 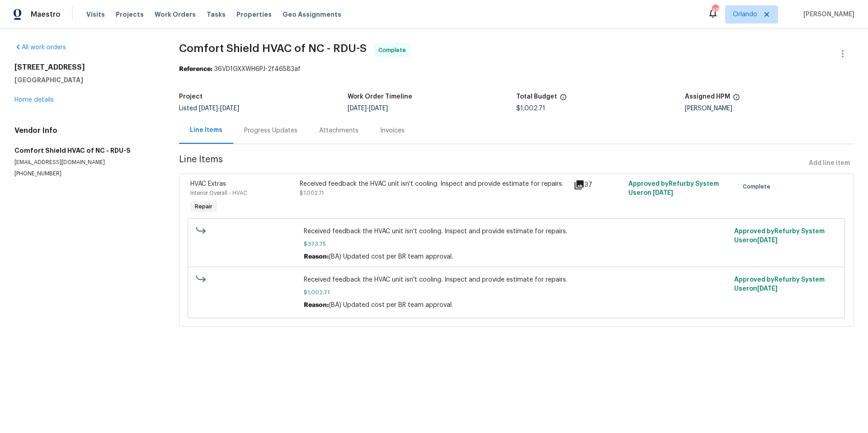 I want to click on div: Progress Updates, so click(x=271, y=130).